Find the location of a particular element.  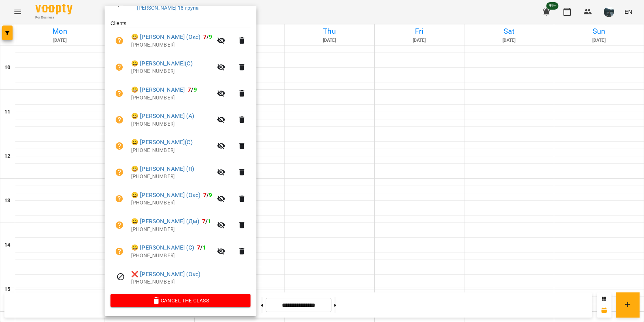

button: Cancel the class is located at coordinates (180, 301).